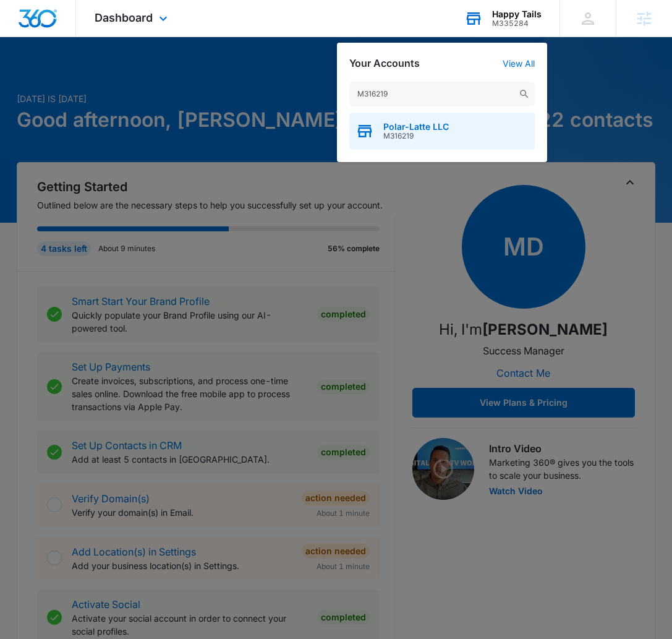  What do you see at coordinates (384, 63) in the screenshot?
I see `h2: Your Accounts` at bounding box center [384, 63].